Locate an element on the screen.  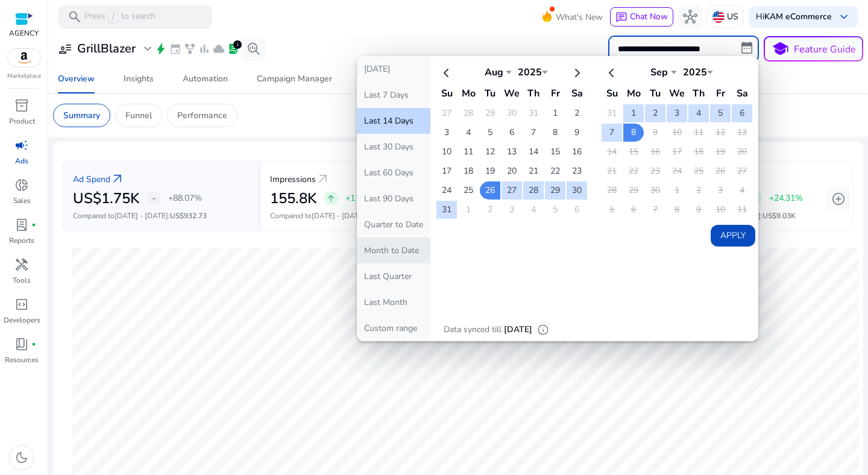
button: Custom range is located at coordinates (393, 328).